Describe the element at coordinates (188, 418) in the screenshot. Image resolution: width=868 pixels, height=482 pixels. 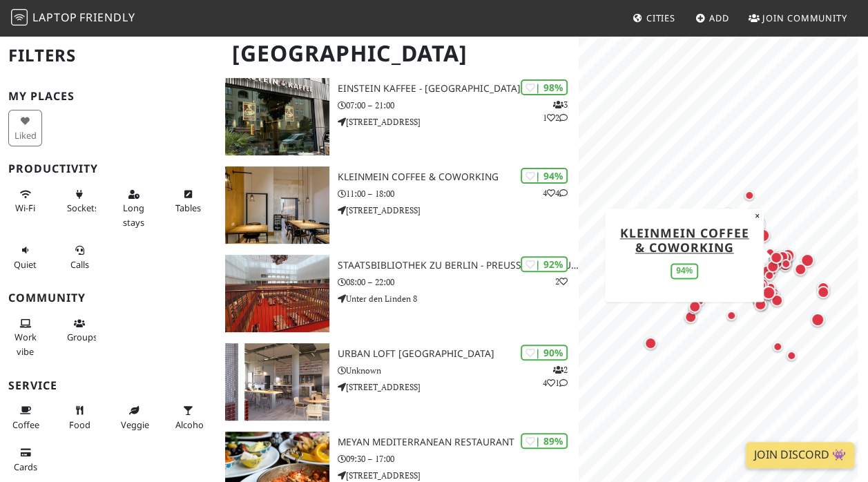
I see `button: Alcohol` at that location.